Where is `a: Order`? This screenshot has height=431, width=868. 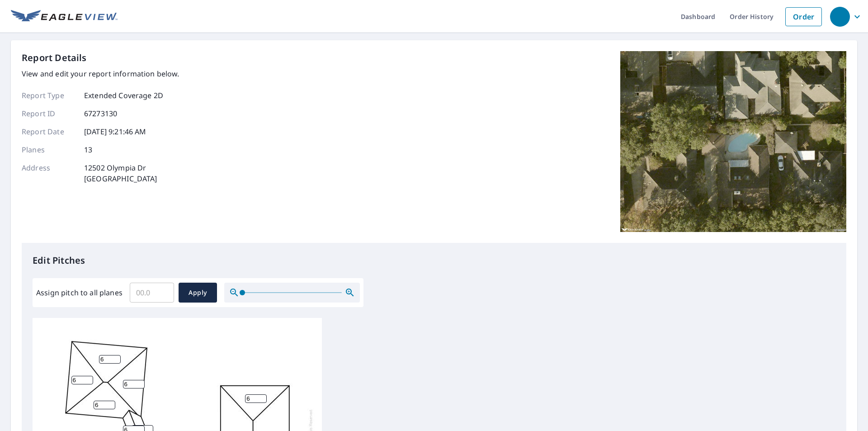 a: Order is located at coordinates (803, 16).